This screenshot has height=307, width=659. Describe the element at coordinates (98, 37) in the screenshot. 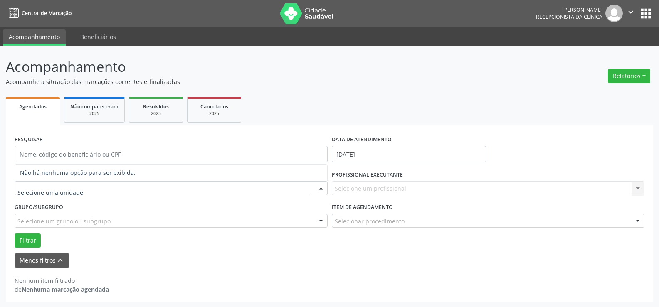

I see `a: Beneficiários` at that location.